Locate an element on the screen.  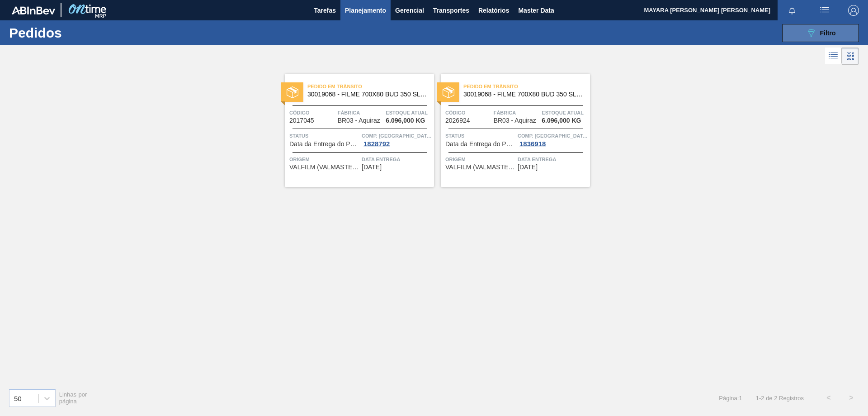
div: 1836918 is located at coordinates (533, 144).